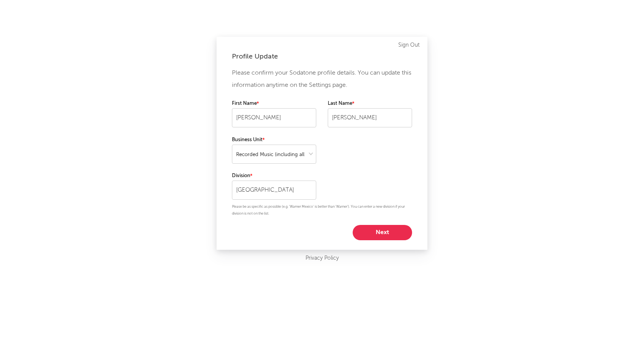 The image size is (644, 337). Describe the element at coordinates (382, 232) in the screenshot. I see `button: Next` at that location.